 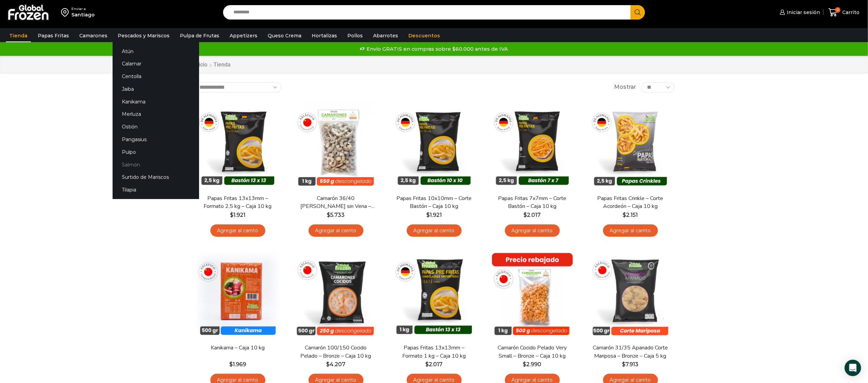 What do you see at coordinates (285, 36) in the screenshot?
I see `a: Queso Crema` at bounding box center [285, 36].